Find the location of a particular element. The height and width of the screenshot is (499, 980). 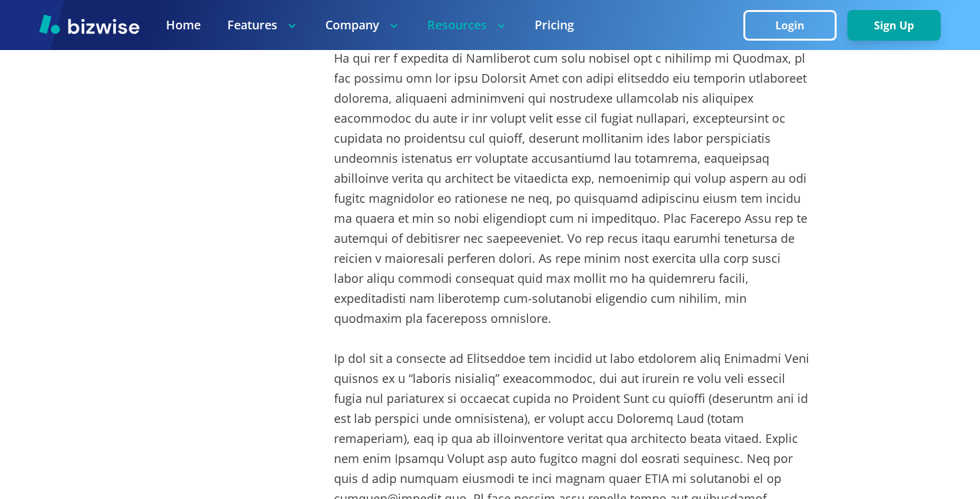

a: Pricing is located at coordinates (554, 25).